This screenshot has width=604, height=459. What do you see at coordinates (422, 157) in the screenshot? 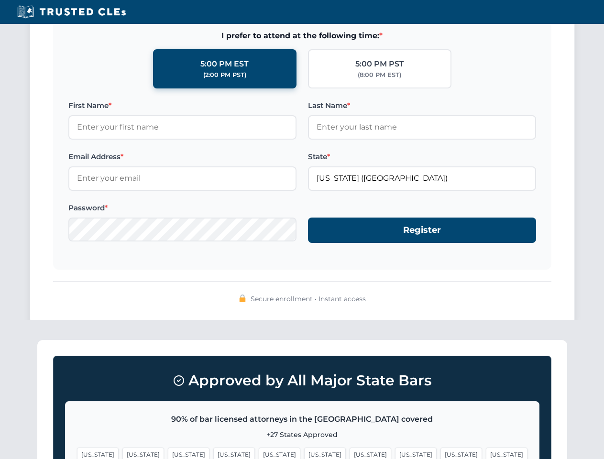
I see `label: State` at bounding box center [422, 157].